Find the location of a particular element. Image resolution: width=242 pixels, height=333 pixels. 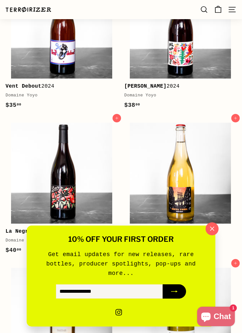

a: La Negra2024Domaine Yoyo is located at coordinates (61, 188).